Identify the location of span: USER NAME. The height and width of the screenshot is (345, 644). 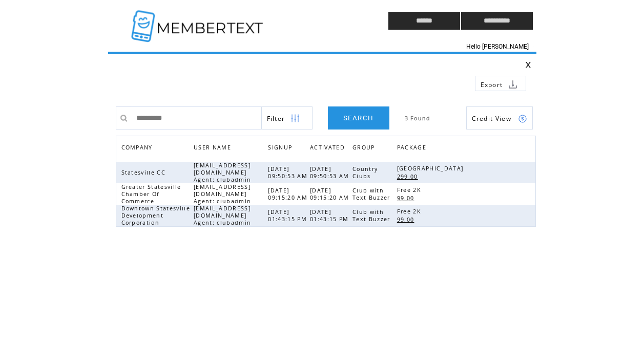
(213, 148).